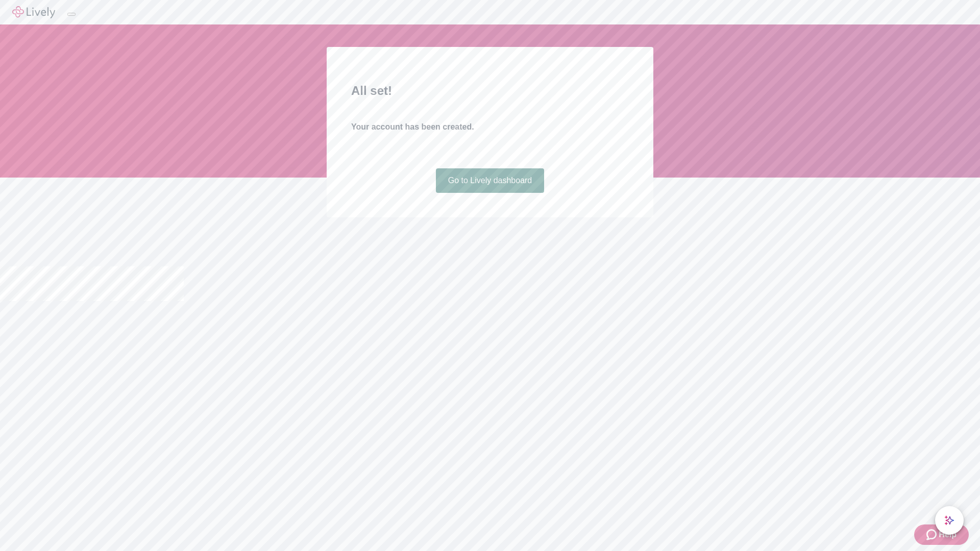 The width and height of the screenshot is (980, 551). Describe the element at coordinates (490, 180) in the screenshot. I see `a: Go to Lively dashboard` at that location.